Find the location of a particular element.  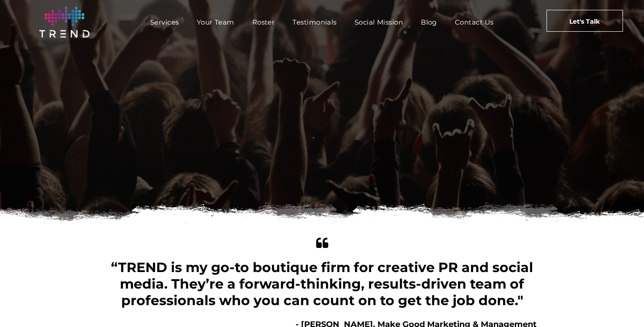

a: Blog is located at coordinates (429, 22).